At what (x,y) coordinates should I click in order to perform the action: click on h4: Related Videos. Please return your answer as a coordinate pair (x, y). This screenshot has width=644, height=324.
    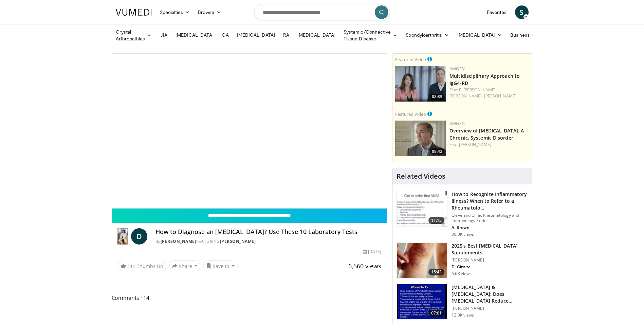
    Looking at the image, I should click on (421, 176).